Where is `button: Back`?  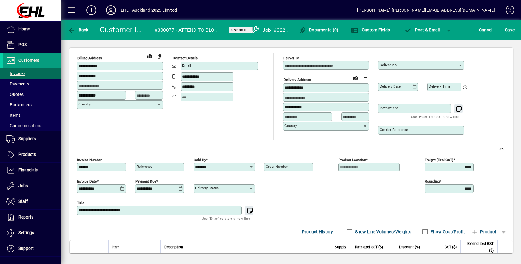
button: Back is located at coordinates (78, 30).